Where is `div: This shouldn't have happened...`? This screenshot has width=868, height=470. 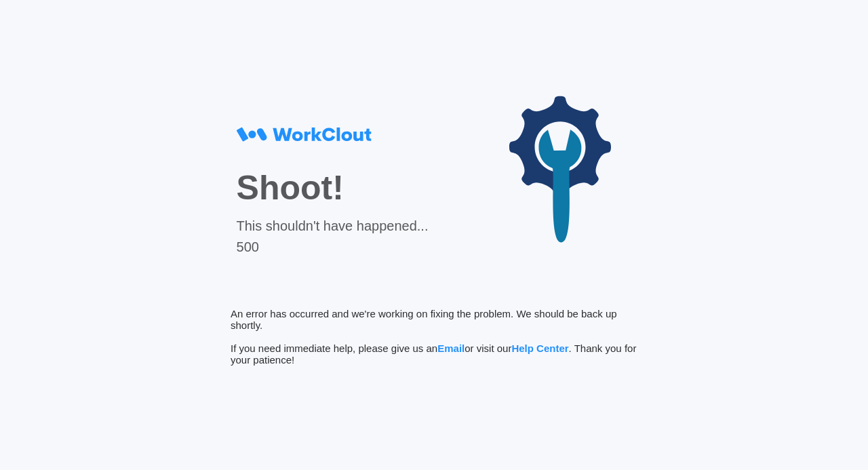
div: This shouldn't have happened... is located at coordinates (333, 226).